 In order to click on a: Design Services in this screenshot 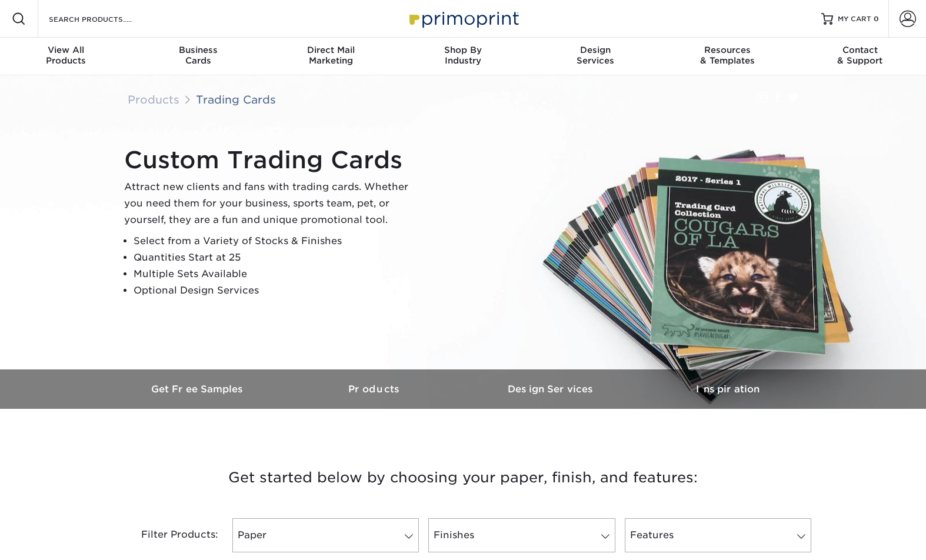, I will do `click(552, 389)`.